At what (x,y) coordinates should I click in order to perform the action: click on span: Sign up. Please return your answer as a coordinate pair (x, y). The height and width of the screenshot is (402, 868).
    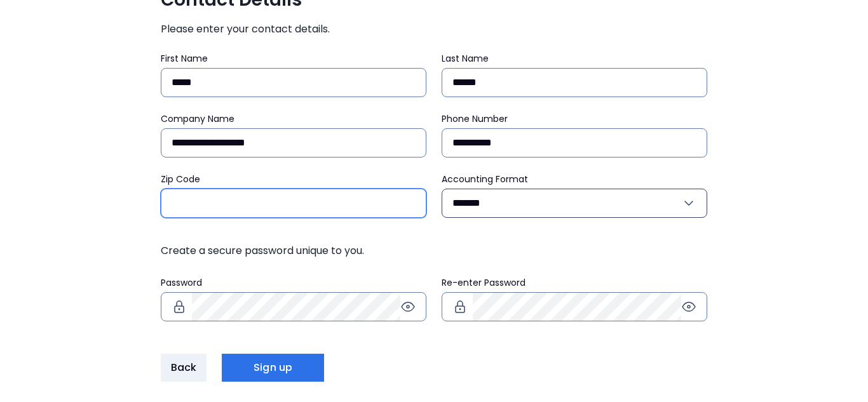
    Looking at the image, I should click on (272, 368).